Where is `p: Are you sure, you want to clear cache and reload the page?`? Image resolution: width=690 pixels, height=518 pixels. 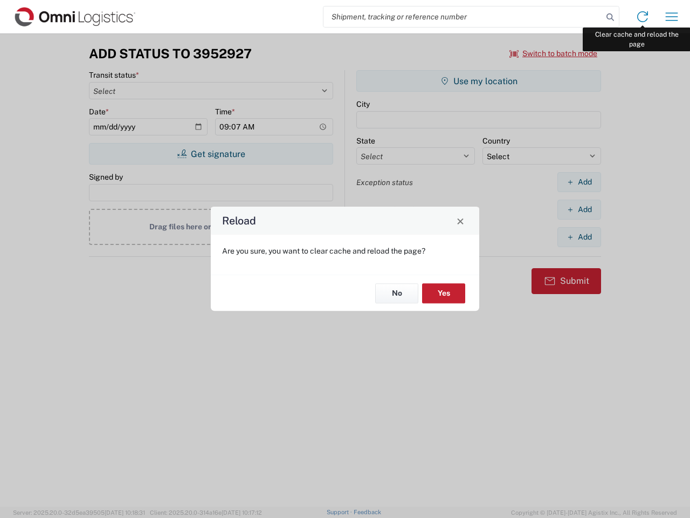
p: Are you sure, you want to clear cache and reload the page? is located at coordinates (345, 251).